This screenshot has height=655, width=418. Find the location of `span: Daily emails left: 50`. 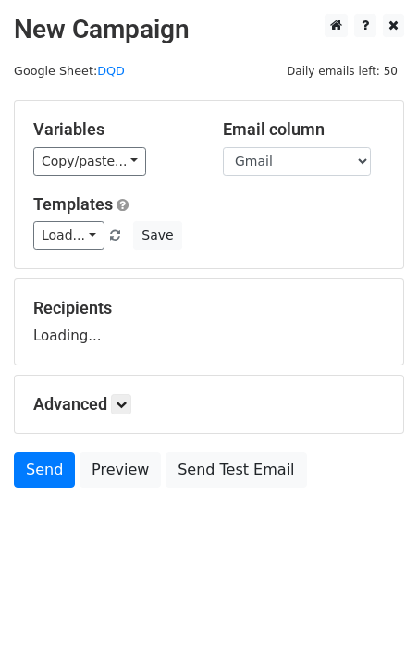

span: Daily emails left: 50 is located at coordinates (342, 71).